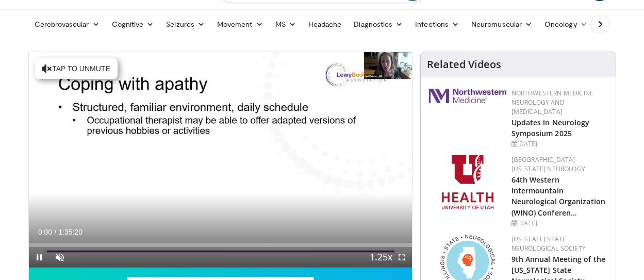 The width and height of the screenshot is (644, 280). I want to click on img: 2a462fb6-9365-492a-ac79-3166a6f924d8.png.150x105_q85_autocrop_double_scale_upscale_version-0.2.jpg, so click(468, 96).